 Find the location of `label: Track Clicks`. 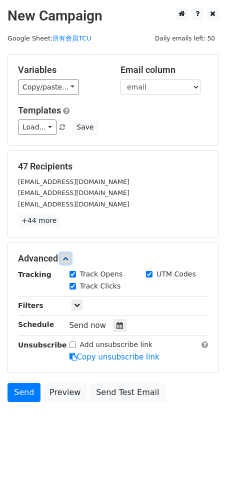

label: Track Clicks is located at coordinates (100, 286).